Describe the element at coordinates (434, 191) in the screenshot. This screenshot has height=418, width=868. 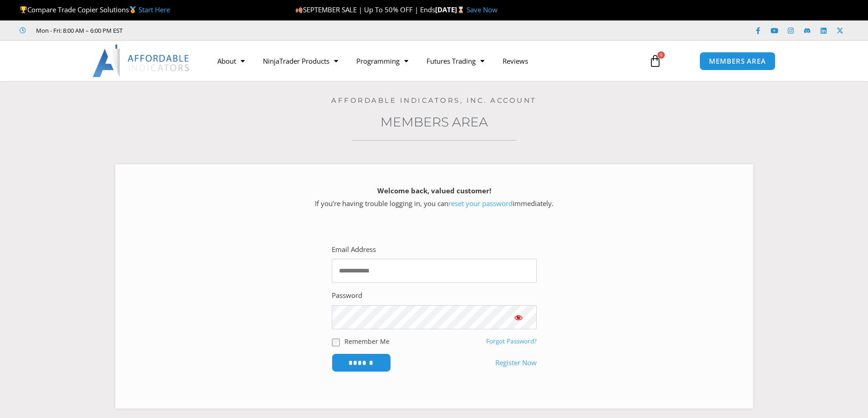
I see `strong: Welcome back, valued customer!` at that location.